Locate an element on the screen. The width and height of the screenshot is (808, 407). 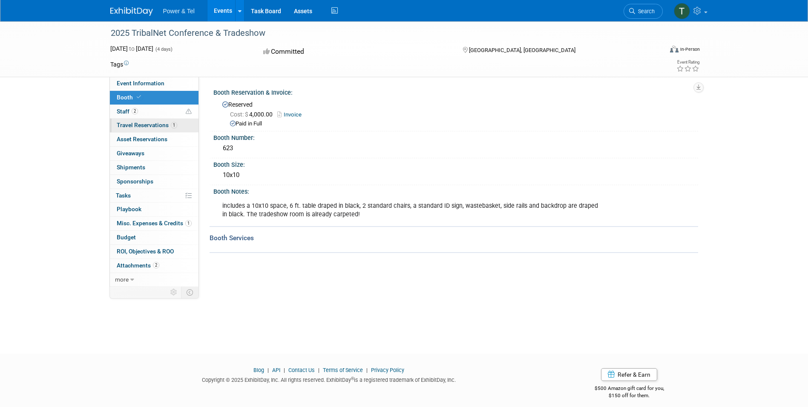
a: ROI, Objectives & ROO is located at coordinates (154, 251).